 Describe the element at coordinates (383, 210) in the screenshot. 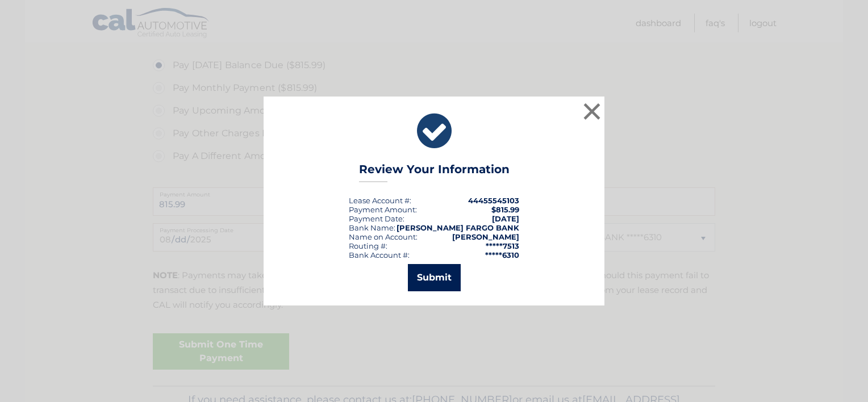

I see `div: Payment Amount:` at that location.